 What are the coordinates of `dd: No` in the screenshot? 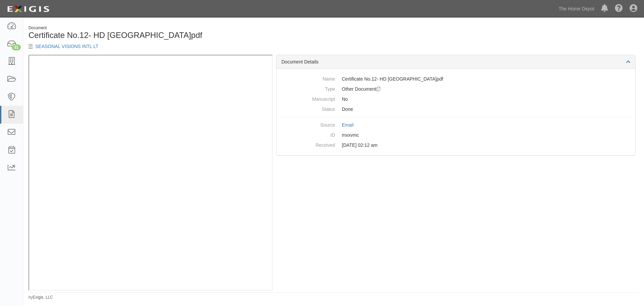 It's located at (456, 99).